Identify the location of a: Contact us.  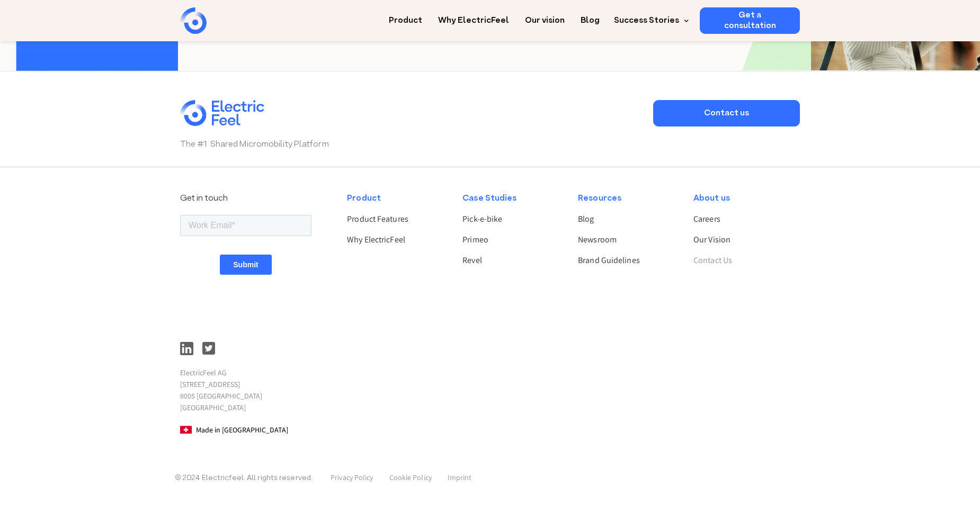
(727, 113).